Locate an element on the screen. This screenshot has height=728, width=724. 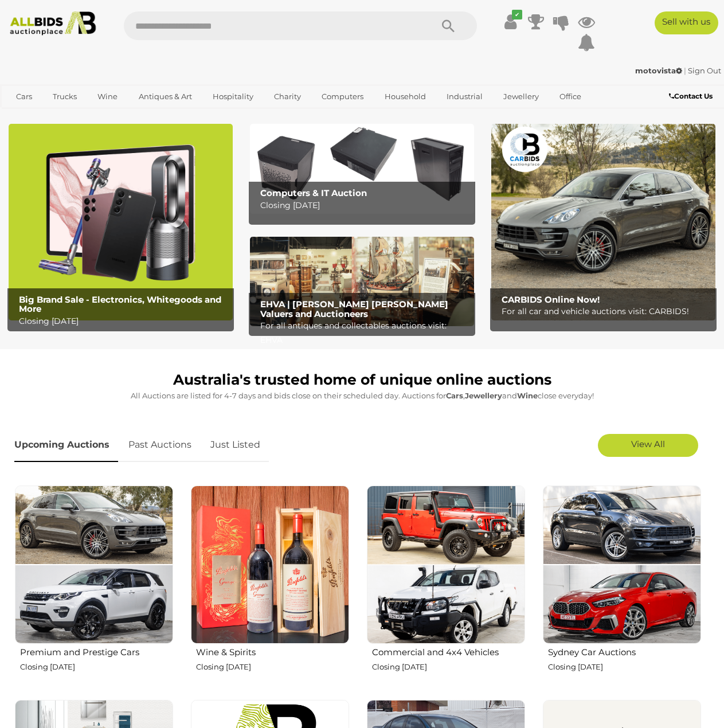
img: EHVA | Evans Hastings Valuers and Auctioneers is located at coordinates (362, 281).